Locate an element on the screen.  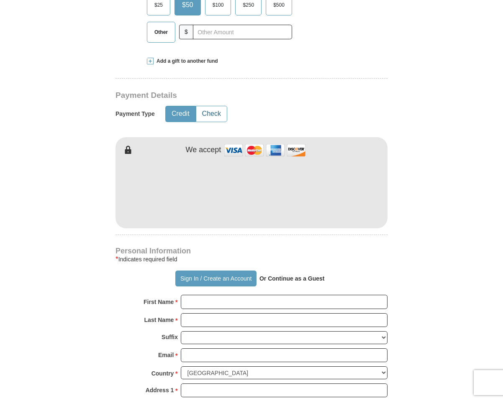
button: Check is located at coordinates (211, 114).